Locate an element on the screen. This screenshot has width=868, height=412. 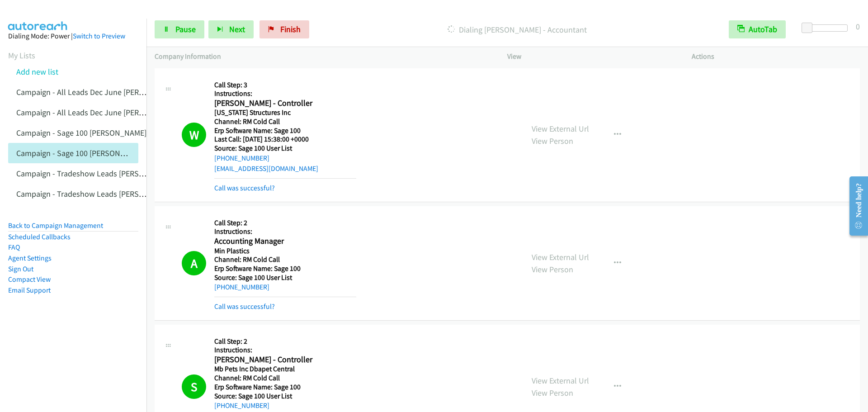
div: 0 is located at coordinates (858, 27).